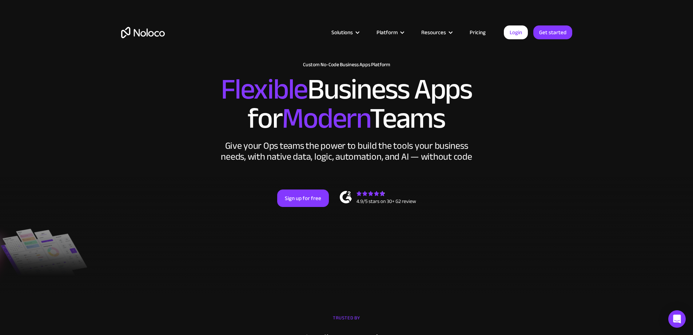  What do you see at coordinates (303, 198) in the screenshot?
I see `a: Sign up for free` at bounding box center [303, 198].